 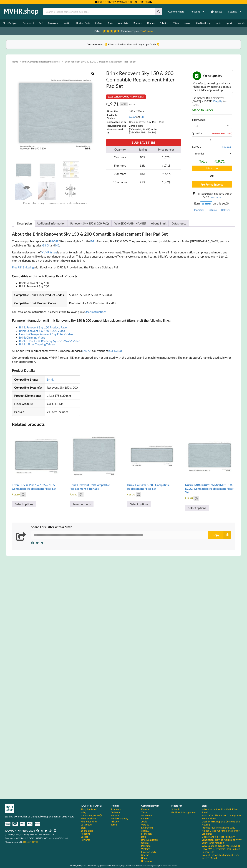 I want to click on a: Understanding Heat Recovery Ventilation: How It Works and Why Your Home Needs It, so click(x=222, y=840).